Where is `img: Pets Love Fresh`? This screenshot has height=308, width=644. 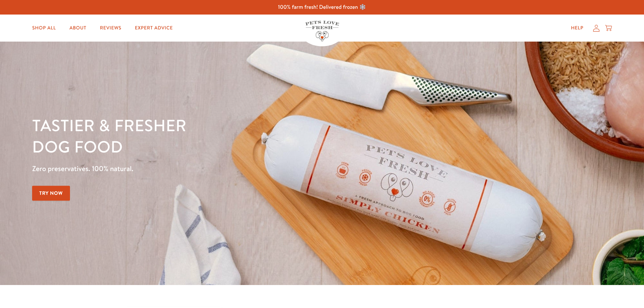
img: Pets Love Fresh is located at coordinates (322, 31).